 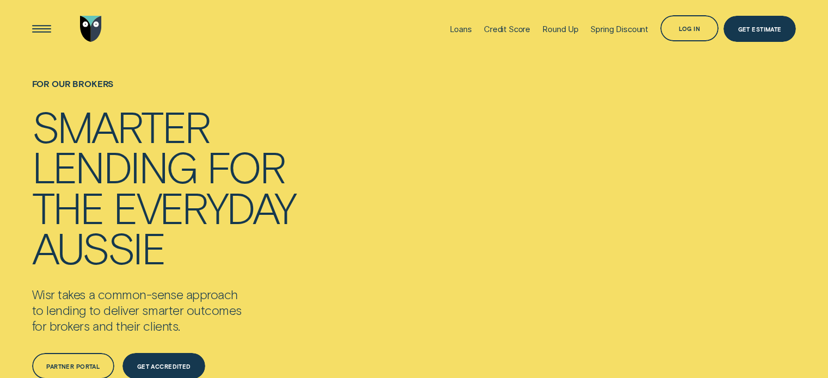 I want to click on button: Open Menu, so click(x=41, y=29).